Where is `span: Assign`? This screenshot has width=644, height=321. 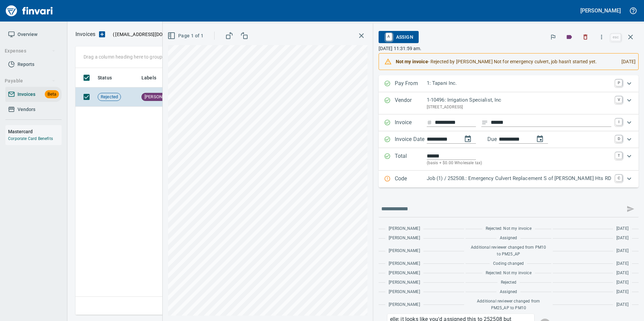
span: Assign is located at coordinates (399, 37).